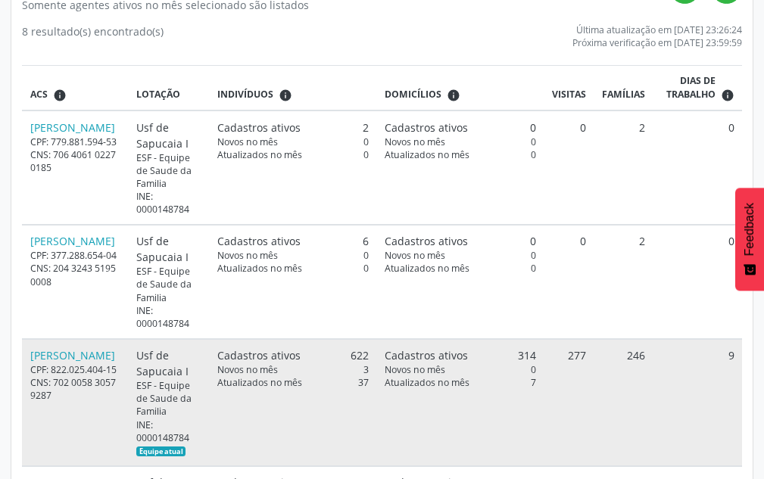  What do you see at coordinates (461, 355) in the screenshot?
I see `div: 314` at bounding box center [461, 355].